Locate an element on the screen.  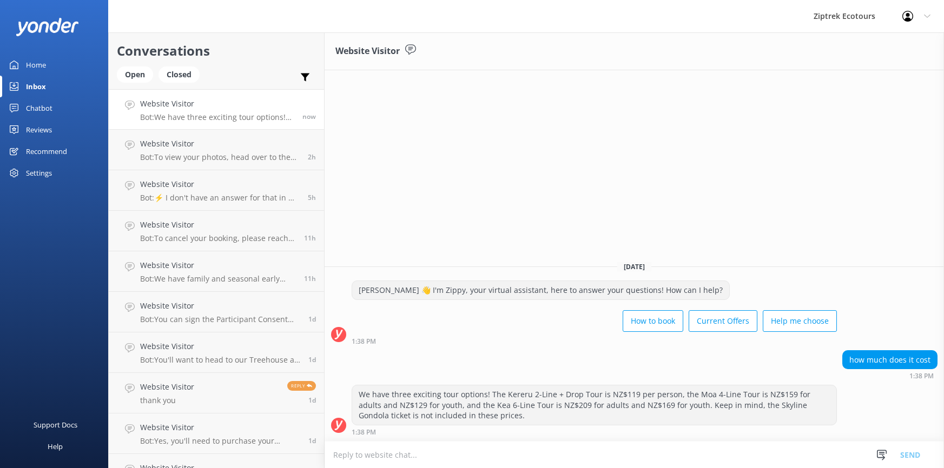
a: Website VisitorBot:We have three exciting tour options! The Kereru 2-Line + Drop Tour is NZ$119 p... is located at coordinates (216, 109).